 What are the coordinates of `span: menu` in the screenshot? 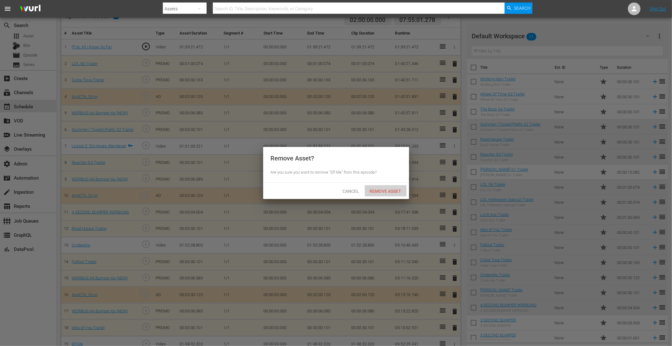 It's located at (8, 9).